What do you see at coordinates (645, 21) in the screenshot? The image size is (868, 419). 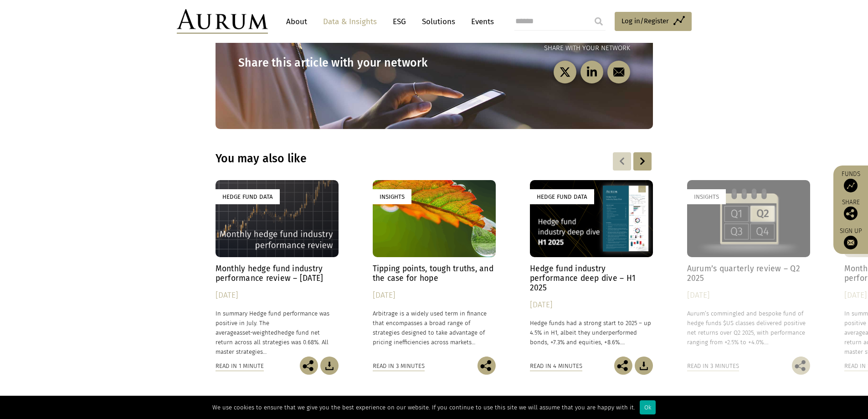 I see `span: Log in/Register` at bounding box center [645, 21].